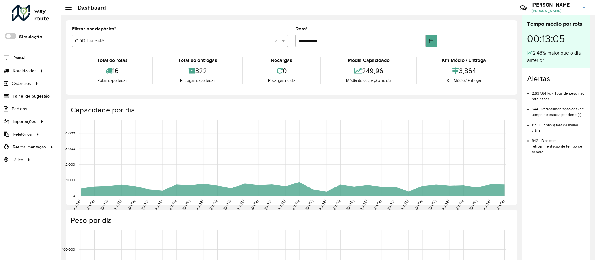 This screenshot has width=595, height=260. Describe the element at coordinates (368, 71) in the screenshot. I see `div: 249,96` at that location.